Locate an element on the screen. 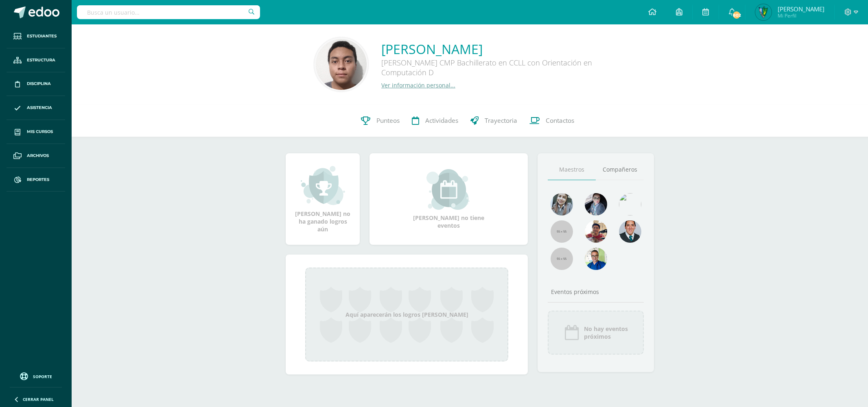 This screenshot has width=868, height=407. a: Maestros is located at coordinates (571, 170).